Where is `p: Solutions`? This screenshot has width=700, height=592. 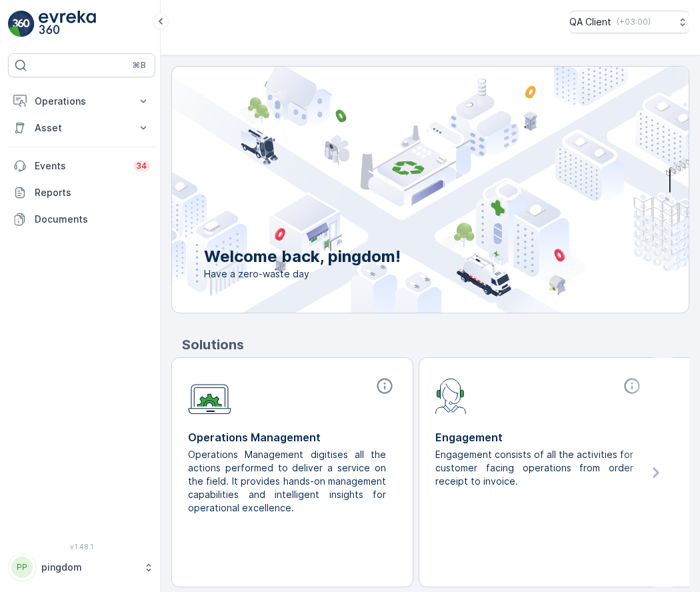
p: Solutions is located at coordinates (435, 344).